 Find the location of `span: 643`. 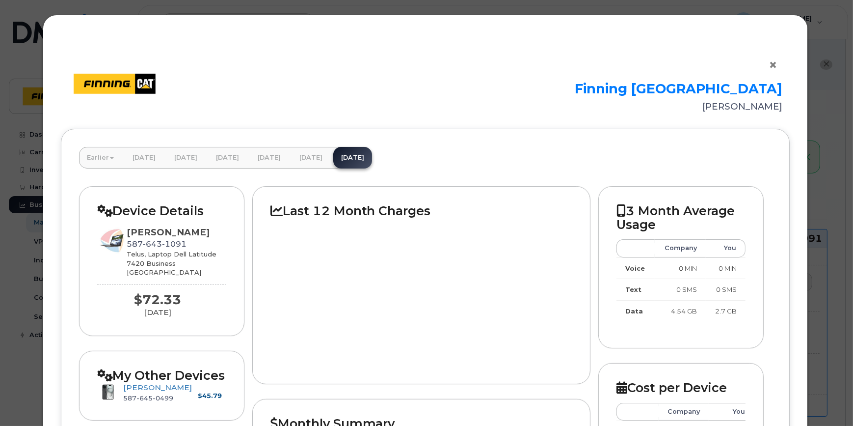

span: 643 is located at coordinates (152, 244).